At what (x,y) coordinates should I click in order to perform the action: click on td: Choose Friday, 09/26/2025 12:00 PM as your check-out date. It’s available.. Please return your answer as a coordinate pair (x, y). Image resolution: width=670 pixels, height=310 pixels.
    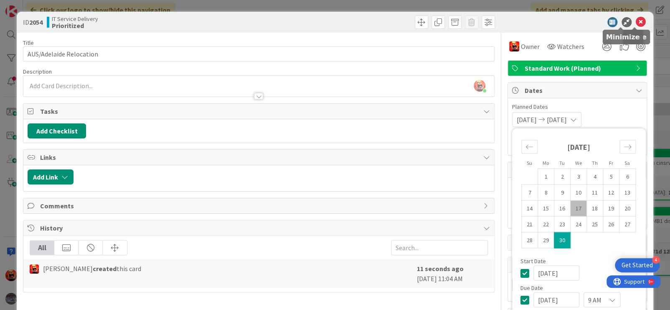
    Looking at the image, I should click on (611, 224).